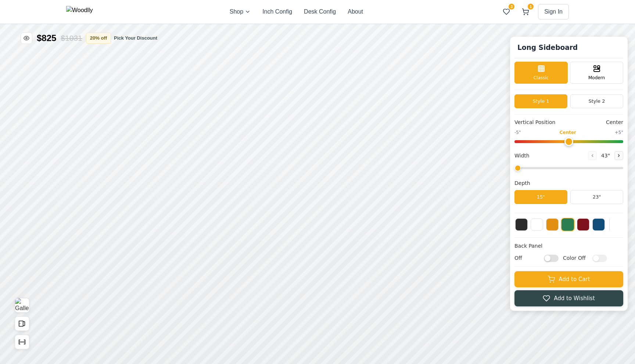 The width and height of the screenshot is (635, 364). I want to click on button: 1, so click(525, 12).